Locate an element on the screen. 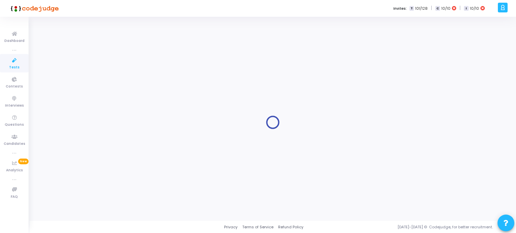 Image resolution: width=516 pixels, height=233 pixels. span: I is located at coordinates (466, 8).